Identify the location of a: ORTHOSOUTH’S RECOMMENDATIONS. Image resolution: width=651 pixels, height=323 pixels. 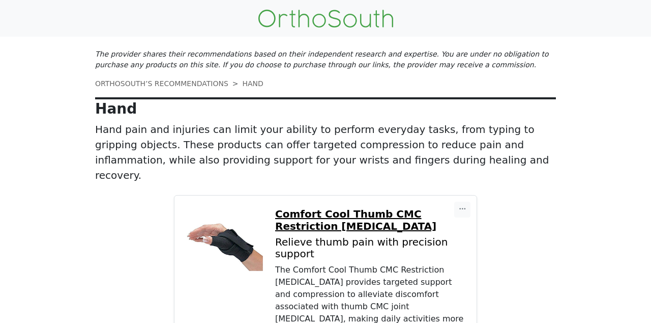
(162, 83).